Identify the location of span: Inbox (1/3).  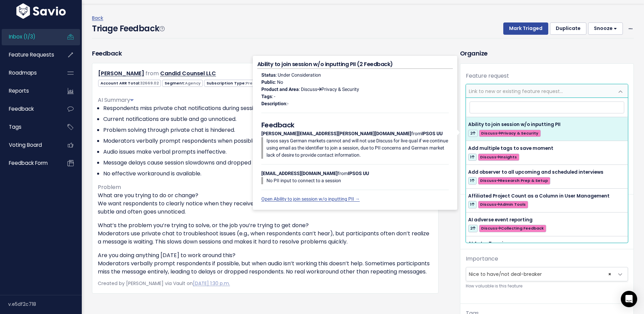
(22, 36).